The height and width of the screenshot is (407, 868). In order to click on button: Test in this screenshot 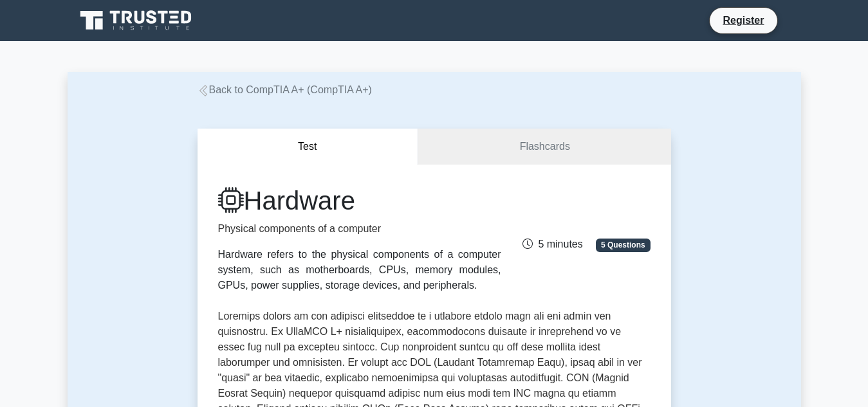, I will do `click(308, 146)`.